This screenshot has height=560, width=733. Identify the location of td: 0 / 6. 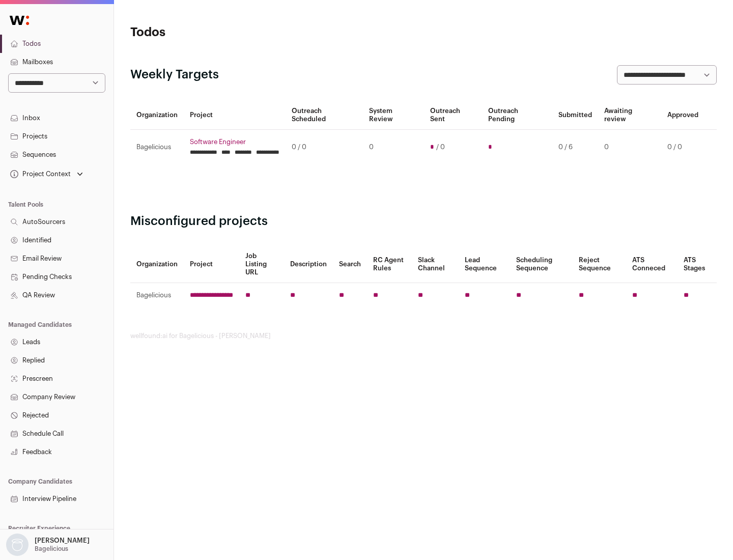
(575, 147).